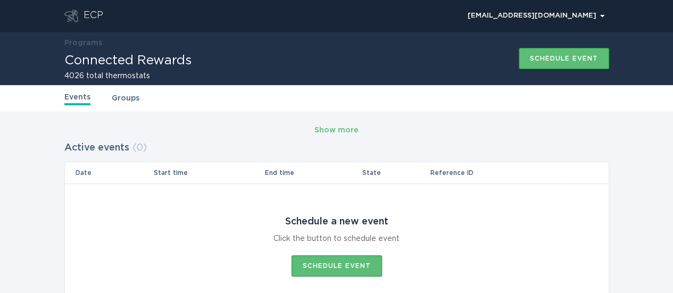 The width and height of the screenshot is (673, 293). I want to click on h2: 4026 total thermostats, so click(128, 76).